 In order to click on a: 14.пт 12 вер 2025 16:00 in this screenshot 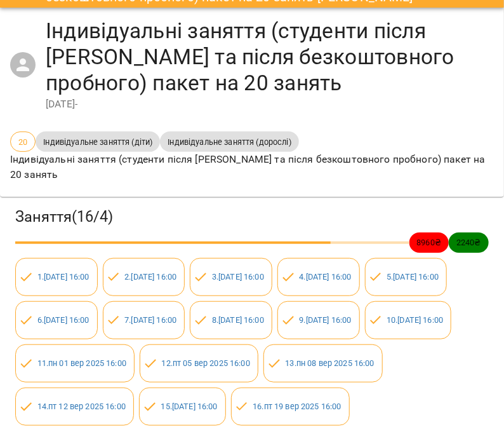, I will do `click(81, 406)`.